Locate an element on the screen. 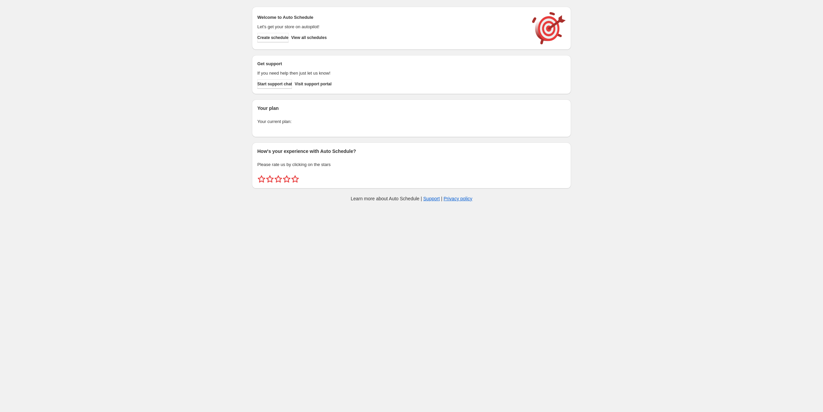 Image resolution: width=823 pixels, height=412 pixels. button: View all schedules is located at coordinates (309, 38).